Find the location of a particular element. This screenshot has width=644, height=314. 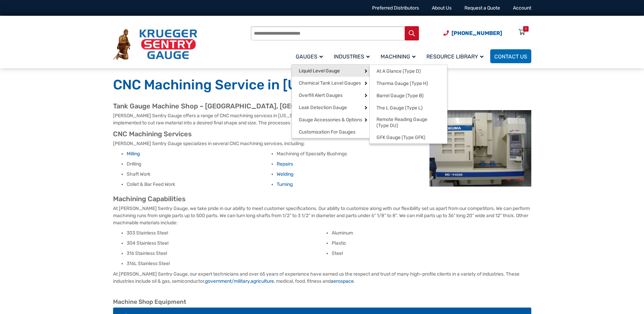

a: agriculture is located at coordinates (262, 281).